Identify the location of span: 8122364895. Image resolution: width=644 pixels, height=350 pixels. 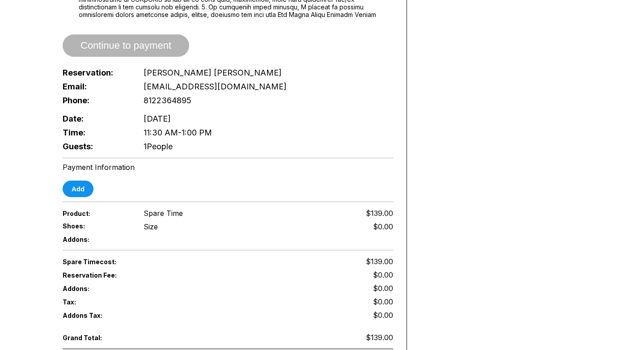
(167, 100).